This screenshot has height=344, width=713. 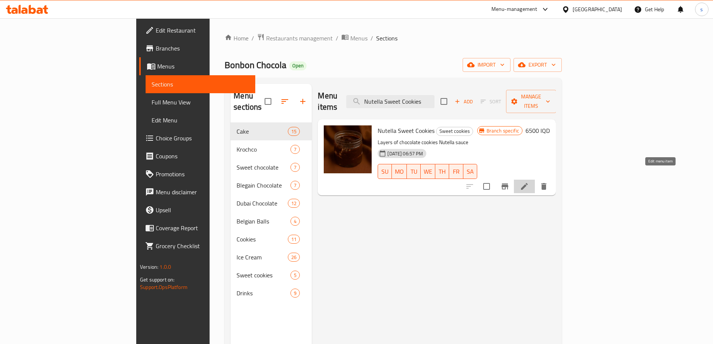 What do you see at coordinates (428, 171) in the screenshot?
I see `span: WE` at bounding box center [428, 171].